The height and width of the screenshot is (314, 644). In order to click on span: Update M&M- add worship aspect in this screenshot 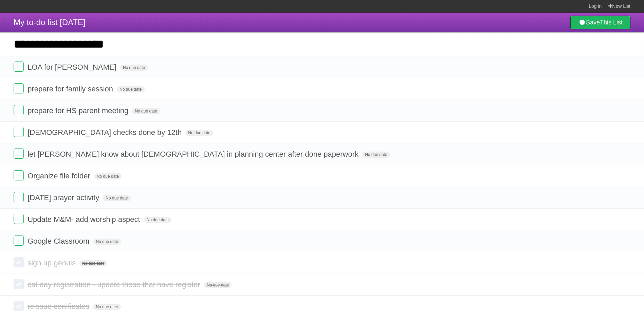, I will do `click(84, 219)`.